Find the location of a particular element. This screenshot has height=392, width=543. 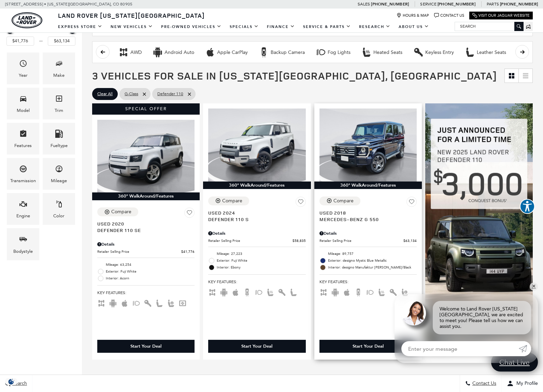

div: Trim is located at coordinates (59, 110).